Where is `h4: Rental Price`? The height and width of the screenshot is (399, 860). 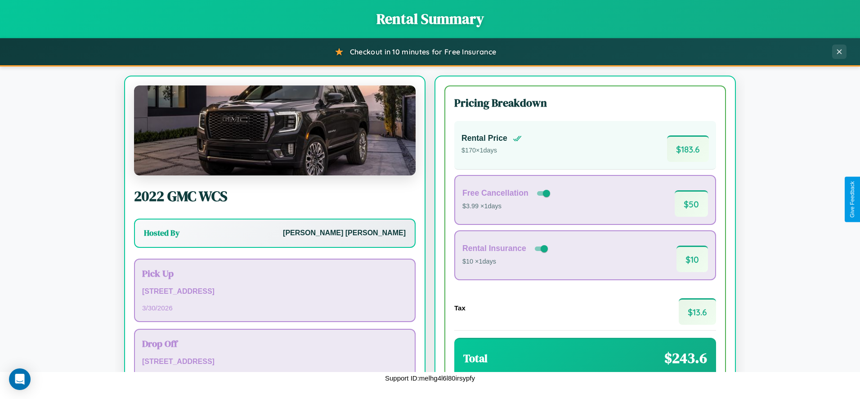
h4: Rental Price is located at coordinates (484, 138).